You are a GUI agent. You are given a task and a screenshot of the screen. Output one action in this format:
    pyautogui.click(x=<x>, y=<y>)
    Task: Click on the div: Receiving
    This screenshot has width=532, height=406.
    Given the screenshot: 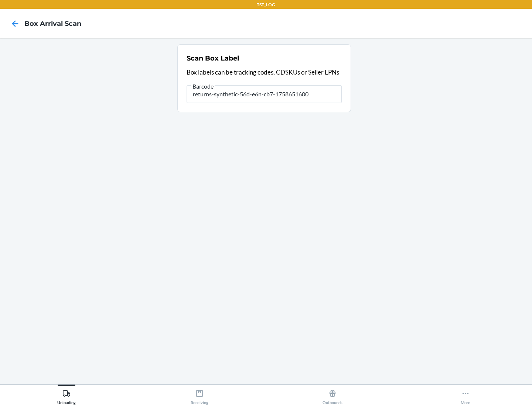 What is the action you would take?
    pyautogui.click(x=199, y=396)
    